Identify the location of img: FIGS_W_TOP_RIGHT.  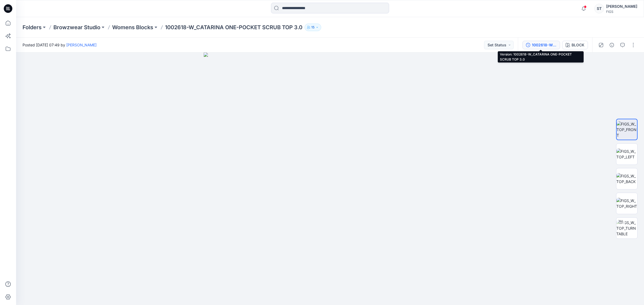
(627, 204).